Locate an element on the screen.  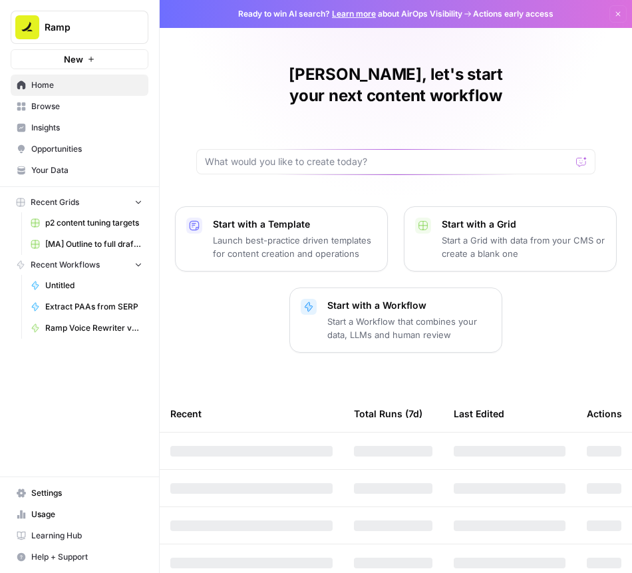
span: Usage is located at coordinates (86, 514).